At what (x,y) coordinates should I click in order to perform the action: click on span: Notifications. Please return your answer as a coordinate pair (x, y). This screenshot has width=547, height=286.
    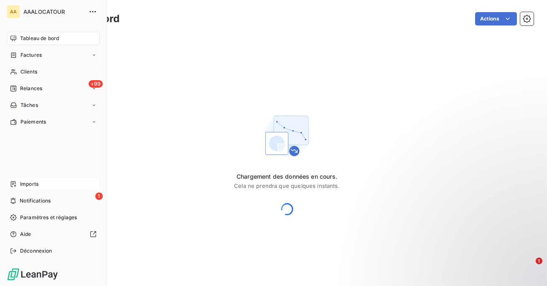
    Looking at the image, I should click on (35, 201).